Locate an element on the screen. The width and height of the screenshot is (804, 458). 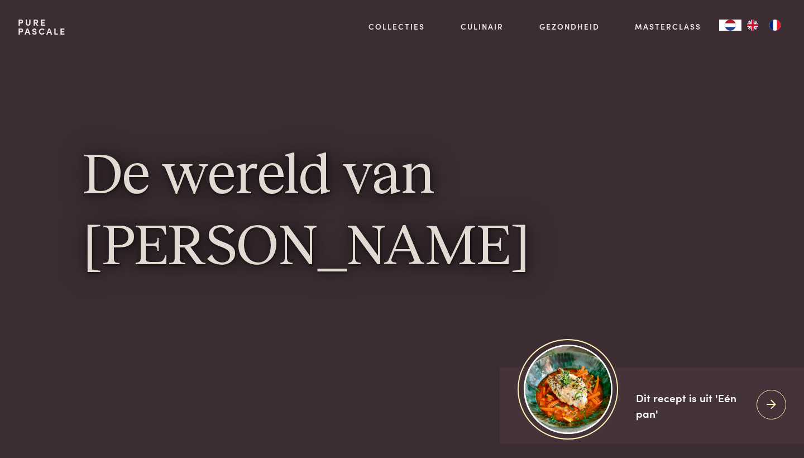
img: https://admin.purepascale.com/wp-content/uploads/2025/08/home_recept_link.jpg is located at coordinates (568, 388).